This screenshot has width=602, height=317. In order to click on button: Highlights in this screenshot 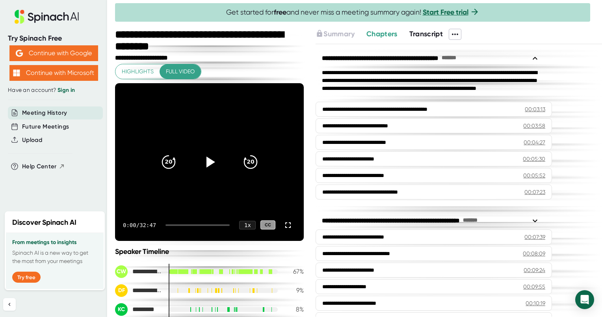, I will do `click(138, 71)`.